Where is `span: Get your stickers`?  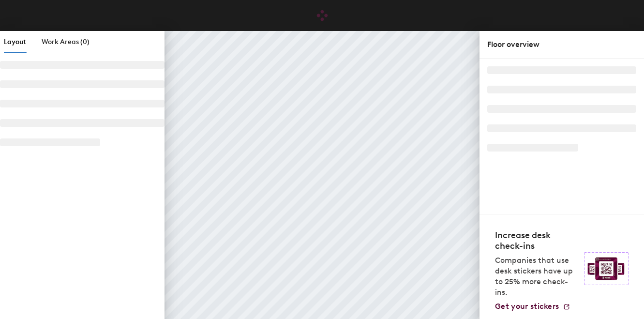
span: Get your stickers is located at coordinates (526, 306).